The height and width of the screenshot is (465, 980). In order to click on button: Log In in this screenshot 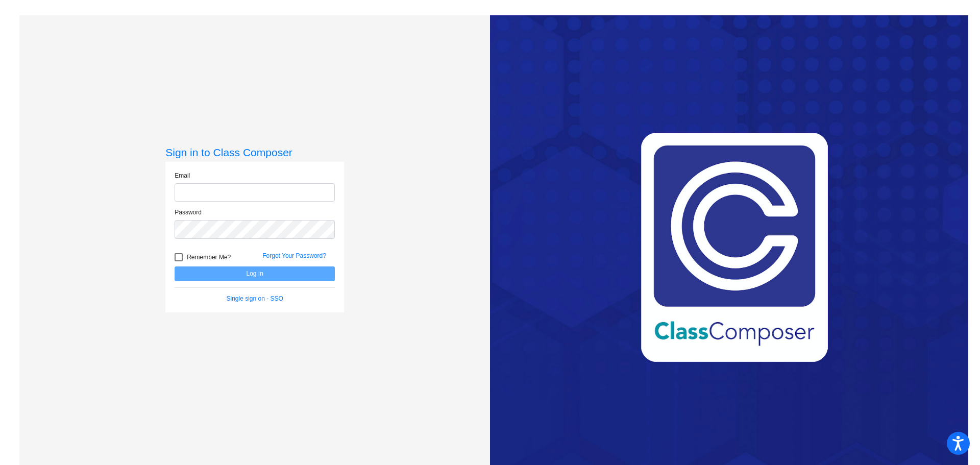, I will do `click(255, 273)`.